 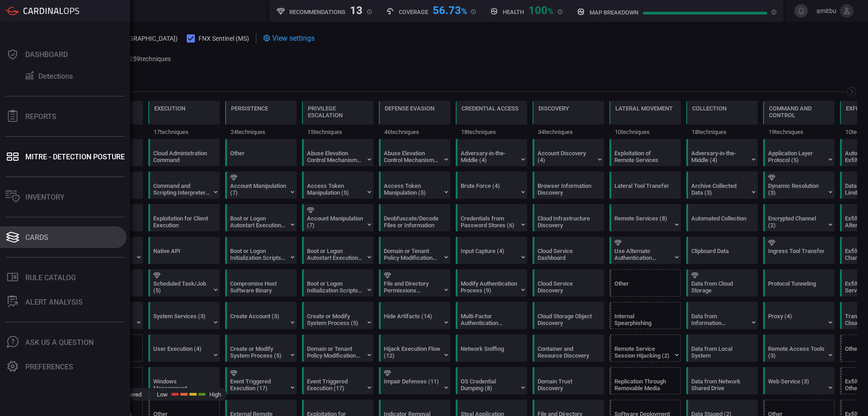 I want to click on div: T1543: Create or Modify System Process, so click(x=261, y=348).